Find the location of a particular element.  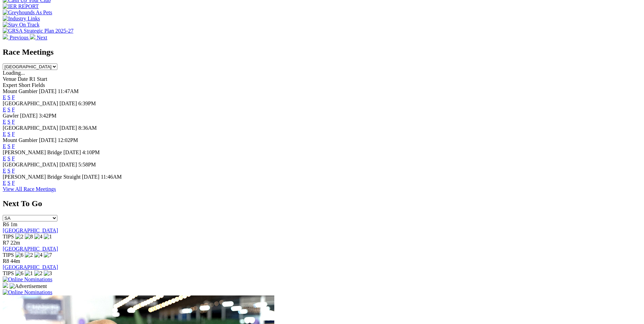

span: Short is located at coordinates (24, 85).